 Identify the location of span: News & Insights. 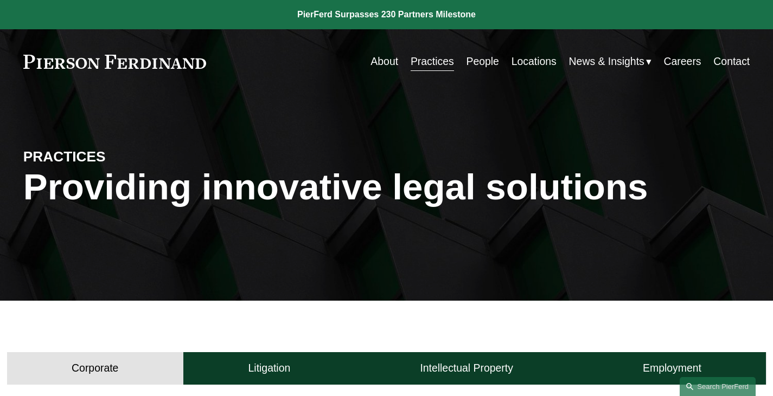
(606, 61).